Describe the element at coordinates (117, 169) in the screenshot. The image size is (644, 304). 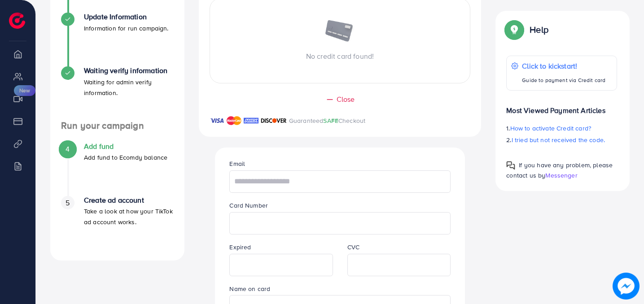
I see `li: Add fund` at that location.